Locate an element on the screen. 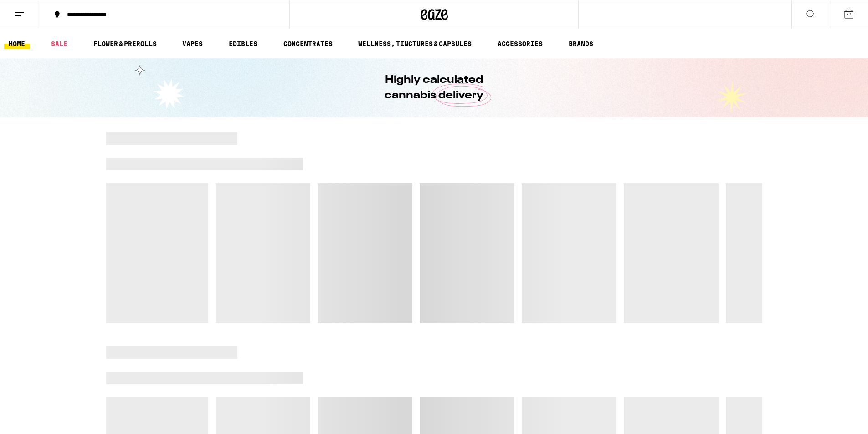 The width and height of the screenshot is (868, 434). a: BRANDS is located at coordinates (581, 44).